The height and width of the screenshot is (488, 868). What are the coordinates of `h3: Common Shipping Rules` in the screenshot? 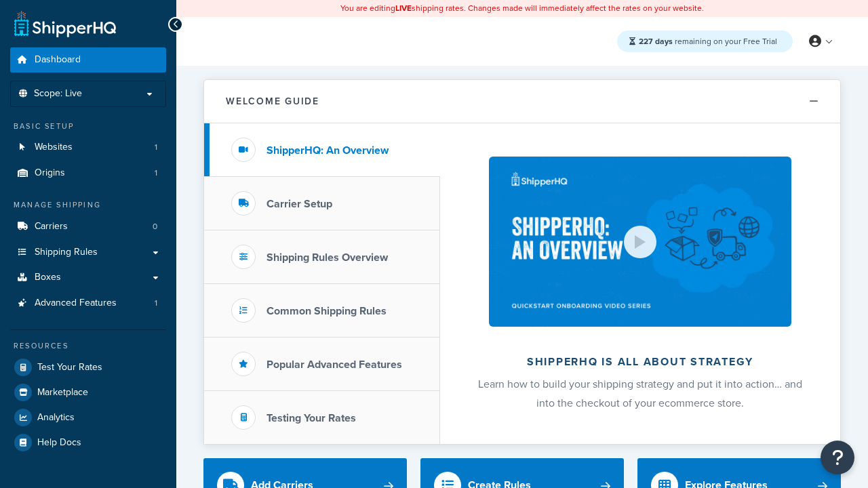 It's located at (326, 311).